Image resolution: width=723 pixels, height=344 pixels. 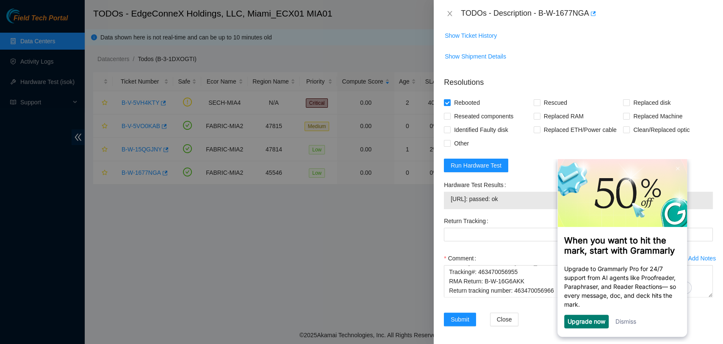 What do you see at coordinates (578, 281) in the screenshot?
I see `textarea: To enrich screen reader interactions, please activate Accessibility in Grammarly extension settings` at bounding box center [578, 281].